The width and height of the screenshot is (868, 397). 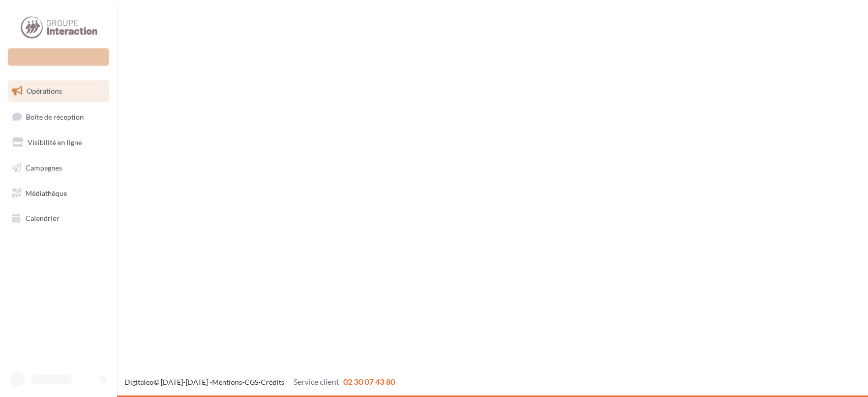 What do you see at coordinates (59, 143) in the screenshot?
I see `a: Visibilité en ligne` at bounding box center [59, 143].